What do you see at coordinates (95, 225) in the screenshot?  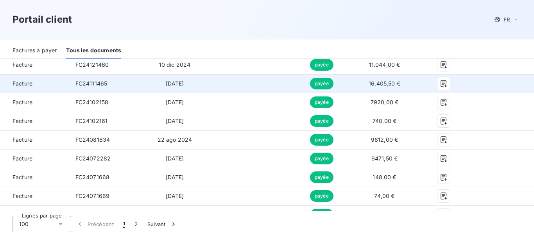 I see `button: Précédent` at bounding box center [95, 225].